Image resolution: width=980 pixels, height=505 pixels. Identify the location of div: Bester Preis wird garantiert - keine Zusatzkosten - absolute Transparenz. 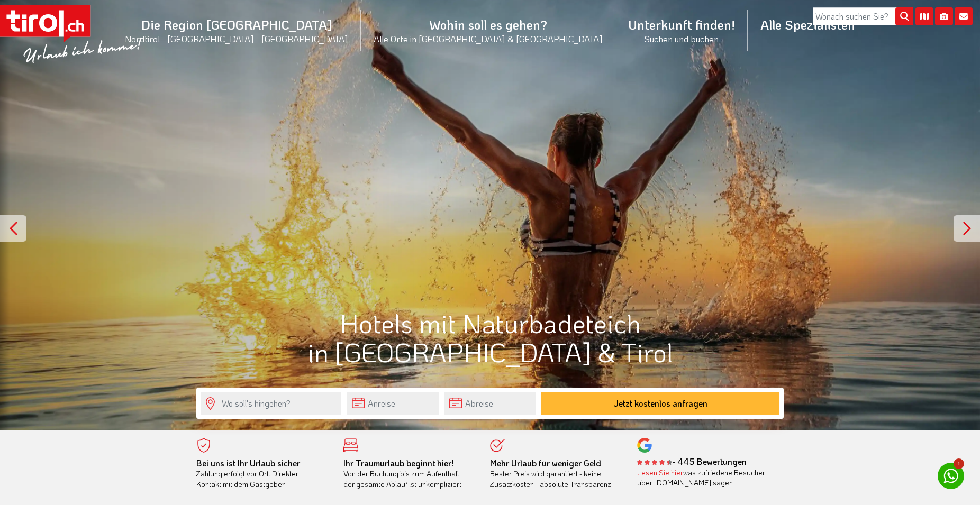
(556, 474).